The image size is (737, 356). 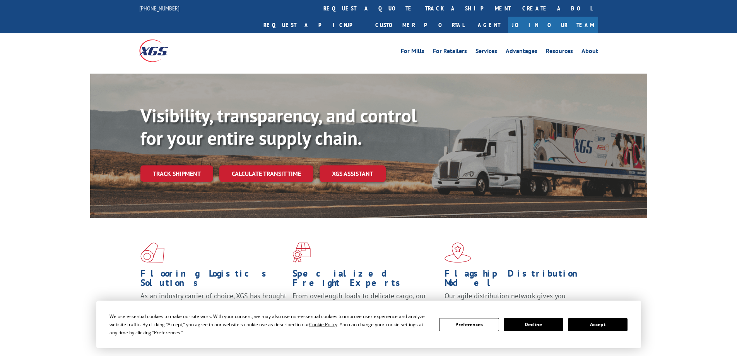 What do you see at coordinates (270, 324) in the screenshot?
I see `div: We use essential cookies to make our site work. With your consent, we may also use non-essential ...` at bounding box center [270, 324].